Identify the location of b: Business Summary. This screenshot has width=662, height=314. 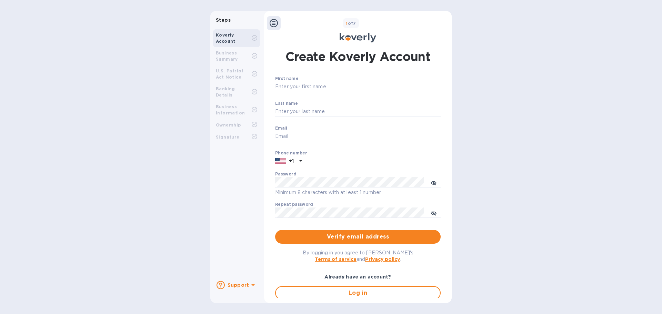
(227, 56).